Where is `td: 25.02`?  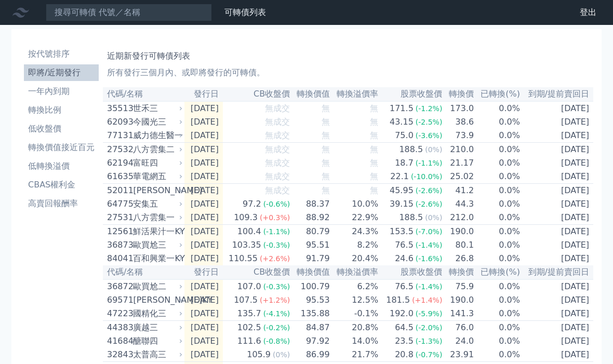 td: 25.02 is located at coordinates (458, 177).